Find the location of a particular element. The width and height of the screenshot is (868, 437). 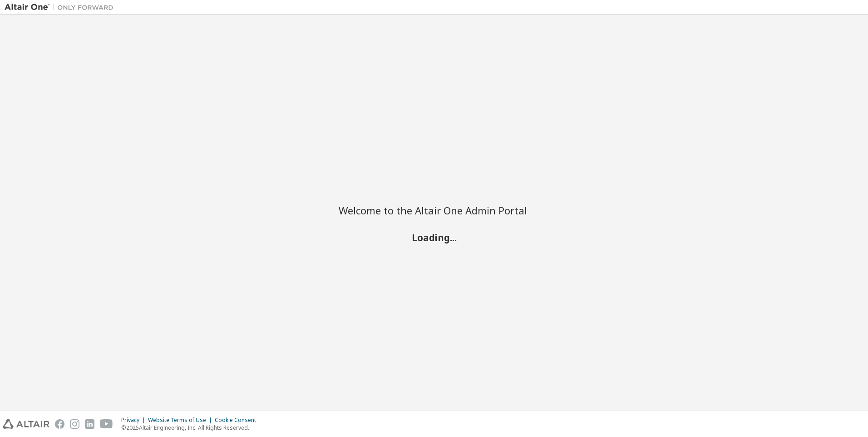

img: Altair One is located at coordinates (61, 7).